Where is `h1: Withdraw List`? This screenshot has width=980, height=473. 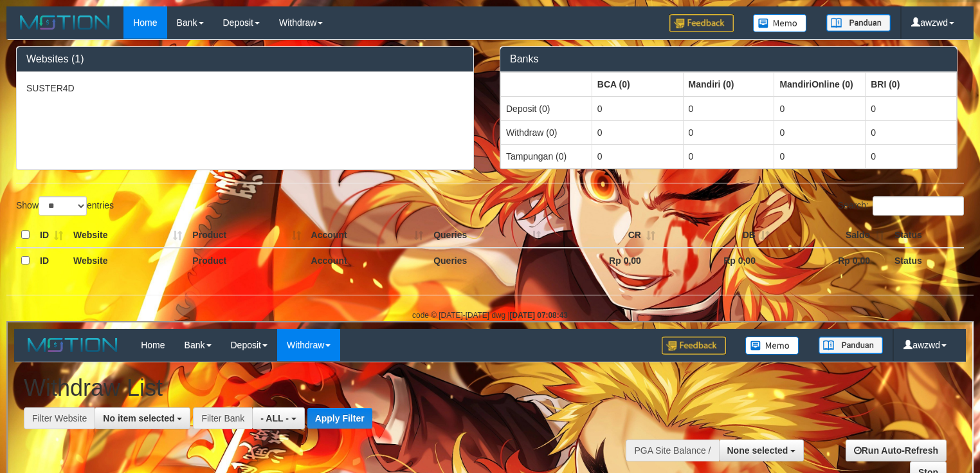
h1: Withdraw List is located at coordinates (322, 66).